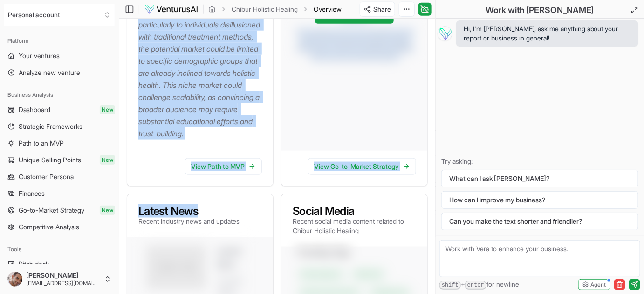 The width and height of the screenshot is (644, 294). I want to click on p: Recent industry news and updates, so click(189, 221).